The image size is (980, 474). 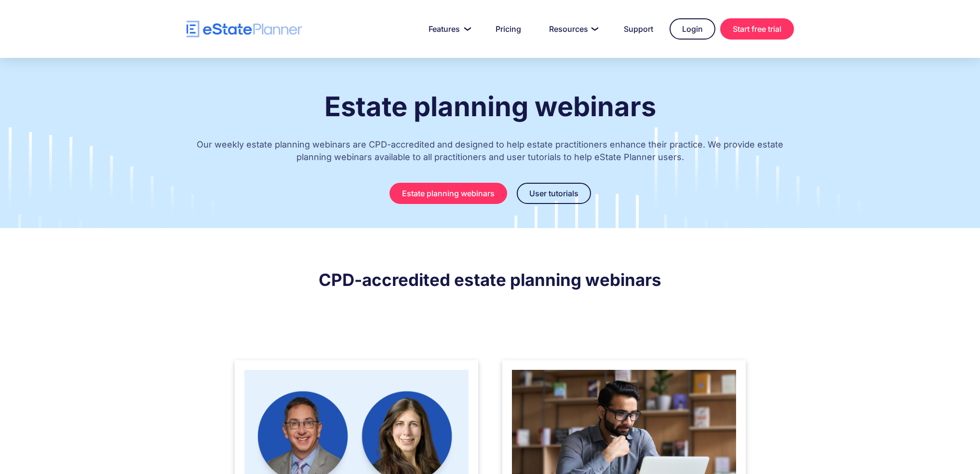 What do you see at coordinates (245, 29) in the screenshot?
I see `a: home` at bounding box center [245, 29].